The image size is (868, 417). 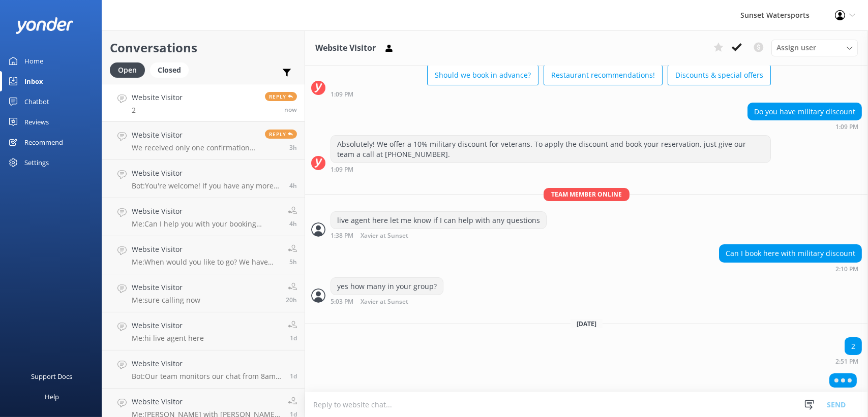 I want to click on div: Inbox, so click(x=33, y=81).